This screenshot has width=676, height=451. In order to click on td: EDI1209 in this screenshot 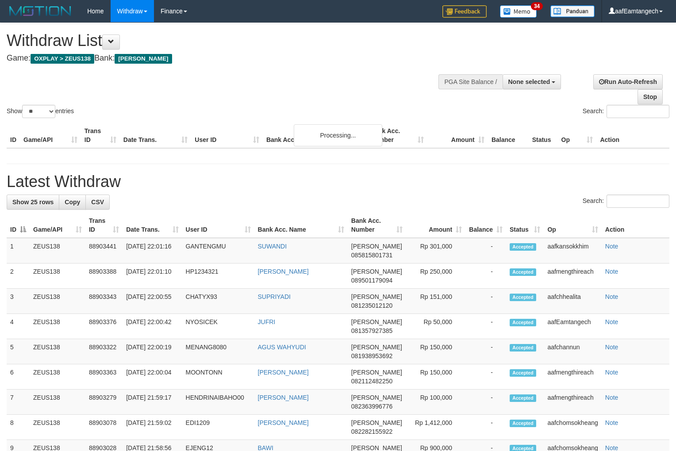, I will do `click(218, 427)`.